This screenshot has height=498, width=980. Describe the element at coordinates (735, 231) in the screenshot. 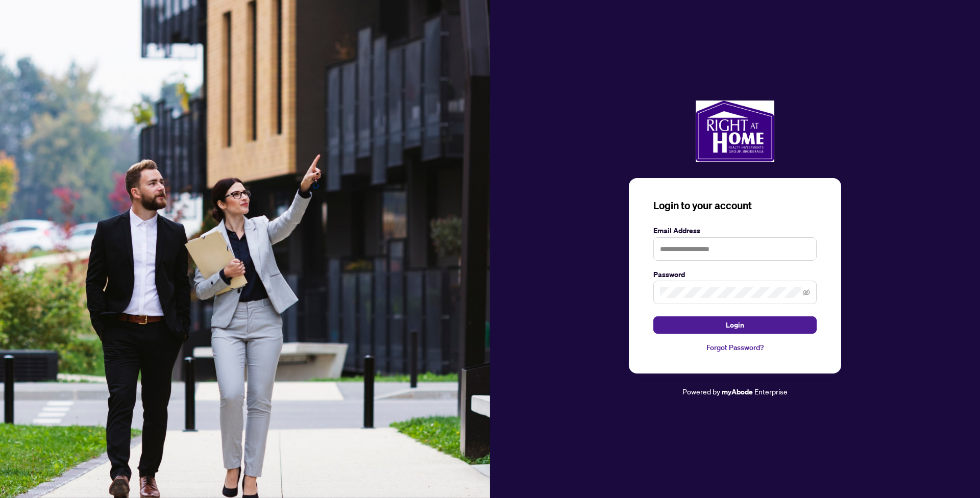

I see `label: Email Address` at that location.